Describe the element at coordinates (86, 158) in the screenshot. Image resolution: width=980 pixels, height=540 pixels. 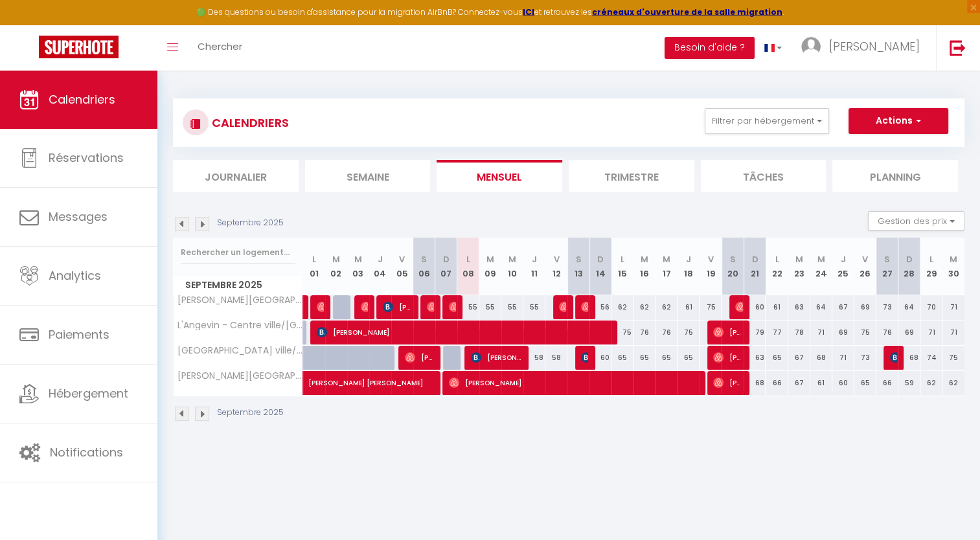
I see `span: Réservations` at that location.